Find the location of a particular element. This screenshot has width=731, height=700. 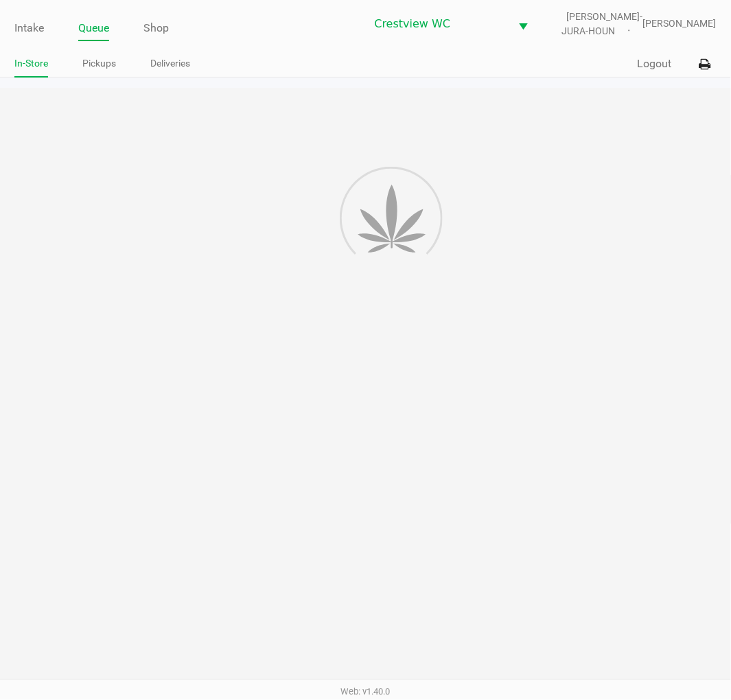

a: Deliveries is located at coordinates (170, 63).